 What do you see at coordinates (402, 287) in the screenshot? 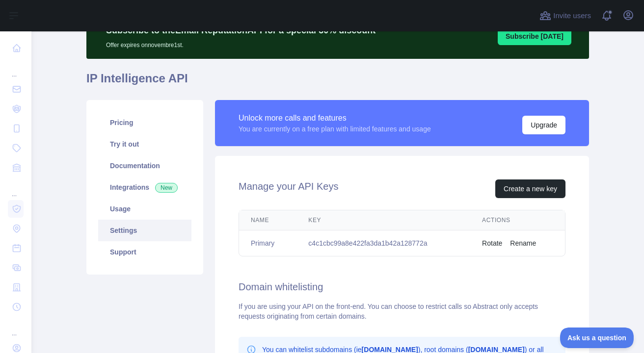
I see `h2: Domain whitelisting` at bounding box center [402, 287].